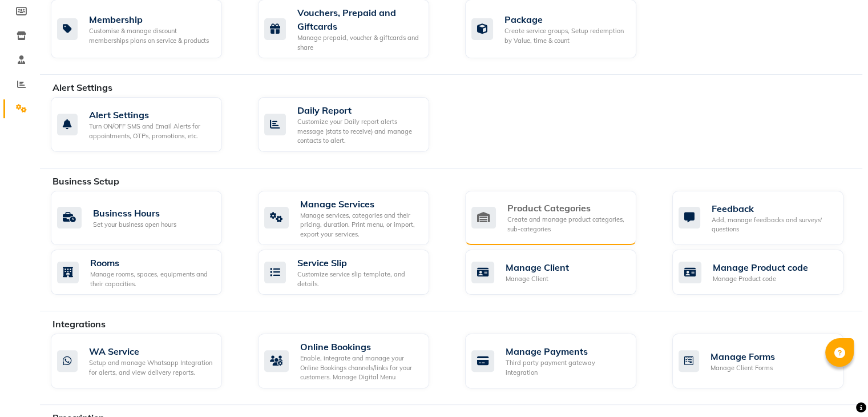 The width and height of the screenshot is (868, 417). Describe the element at coordinates (358, 279) in the screenshot. I see `div: Customize service slip template, and details.` at that location.